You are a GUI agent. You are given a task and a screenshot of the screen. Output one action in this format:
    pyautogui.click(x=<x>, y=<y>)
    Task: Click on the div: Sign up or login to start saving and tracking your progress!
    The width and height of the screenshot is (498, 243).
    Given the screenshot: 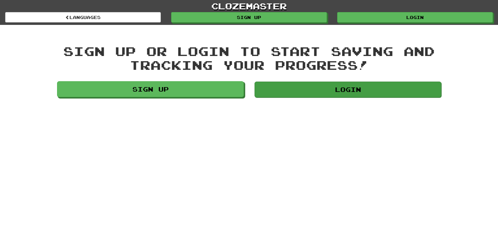 What is the action you would take?
    pyautogui.click(x=249, y=58)
    